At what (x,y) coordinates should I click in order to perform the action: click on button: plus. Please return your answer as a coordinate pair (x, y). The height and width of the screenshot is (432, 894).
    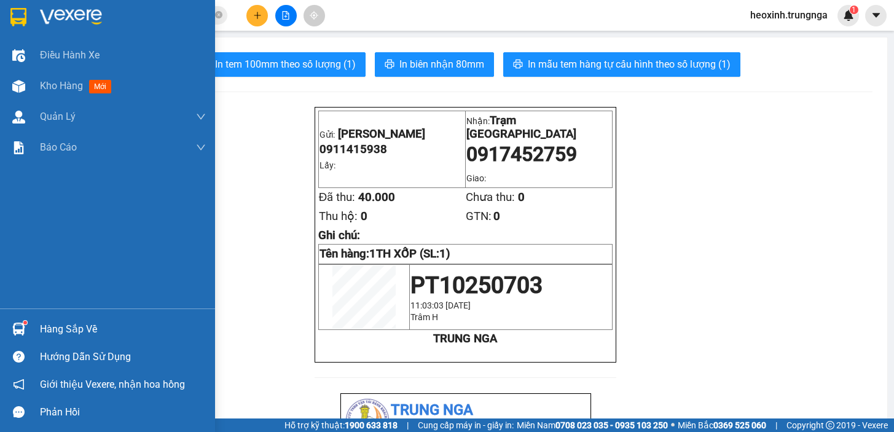
    Looking at the image, I should click on (257, 15).